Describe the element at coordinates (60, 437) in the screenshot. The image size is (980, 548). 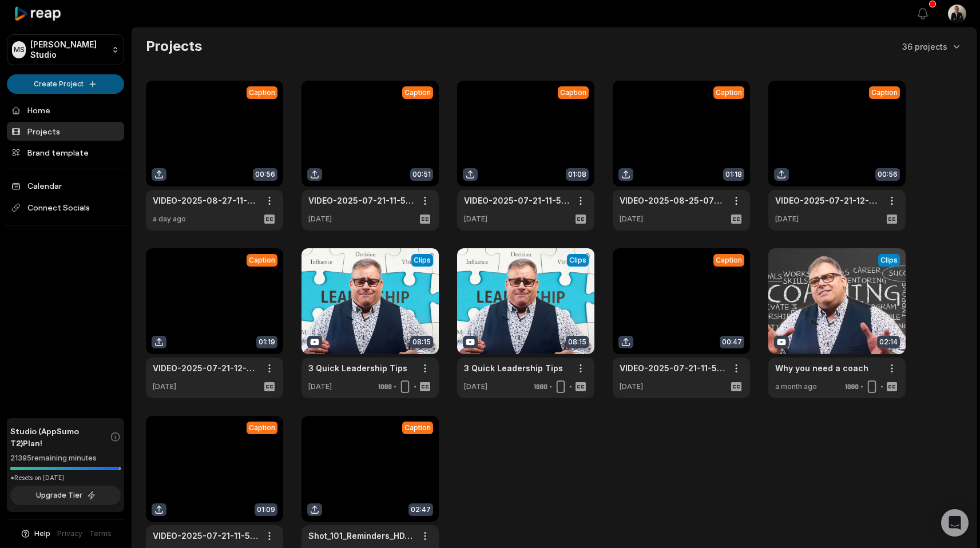
I see `span: Studio (AppSumo T2) Plan!` at that location.